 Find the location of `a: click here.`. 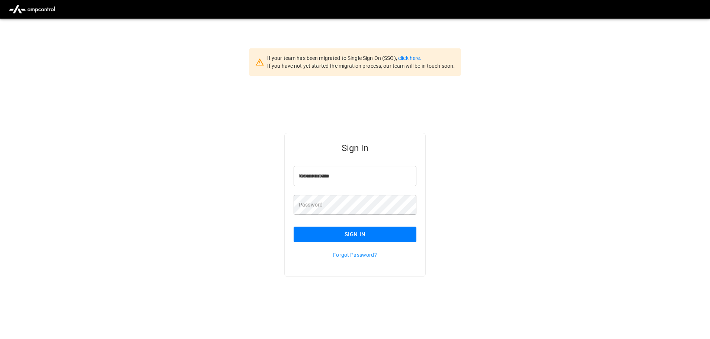

a: click here. is located at coordinates (410, 58).